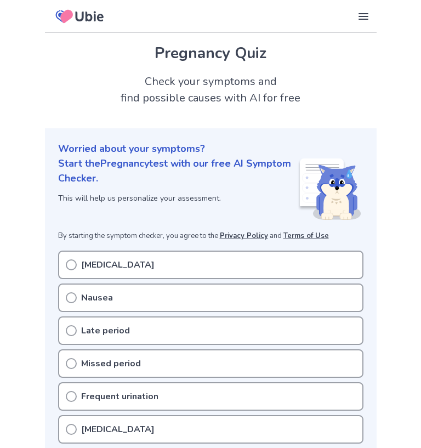 The width and height of the screenshot is (421, 448). What do you see at coordinates (178, 198) in the screenshot?
I see `p: This will help us personalize your assessment.` at bounding box center [178, 198].